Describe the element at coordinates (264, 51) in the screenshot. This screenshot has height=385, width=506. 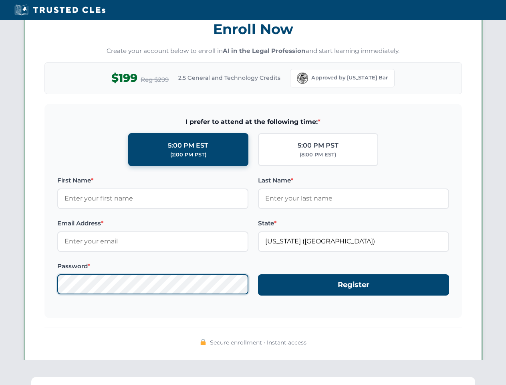
I see `strong: AI in the Legal Profession` at that location.